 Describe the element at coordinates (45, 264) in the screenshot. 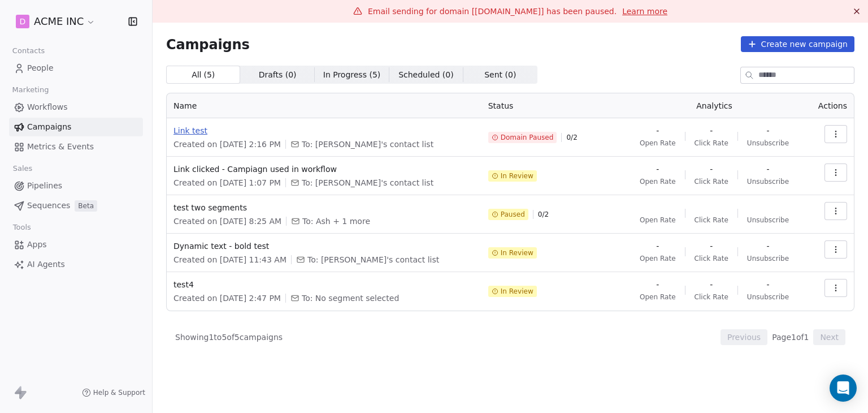

I see `span: AI Agents` at that location.